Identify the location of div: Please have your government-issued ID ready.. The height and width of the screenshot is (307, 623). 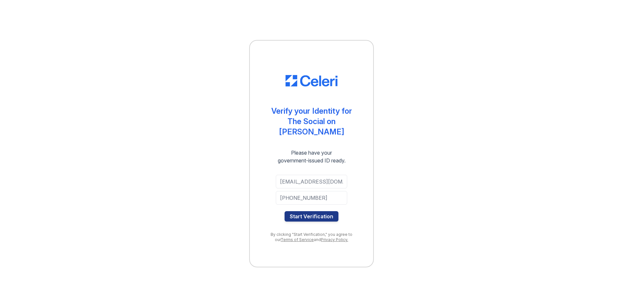
(311, 156).